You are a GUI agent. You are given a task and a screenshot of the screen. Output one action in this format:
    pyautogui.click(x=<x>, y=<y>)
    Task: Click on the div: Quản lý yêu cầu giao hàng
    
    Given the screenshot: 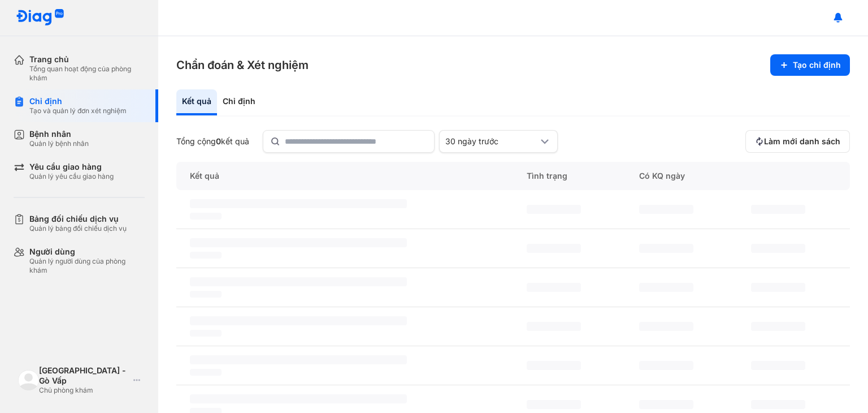 What is the action you would take?
    pyautogui.click(x=72, y=176)
    